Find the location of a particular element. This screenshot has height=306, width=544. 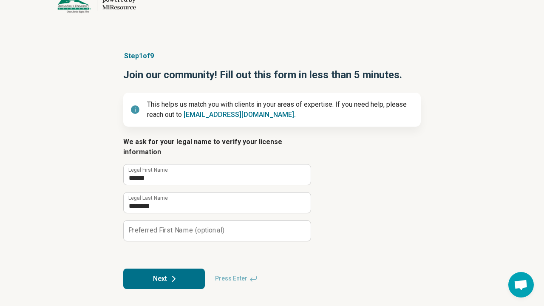

h1: Join our community! Fill out this form in less than 5 minutes. is located at coordinates (272, 75).